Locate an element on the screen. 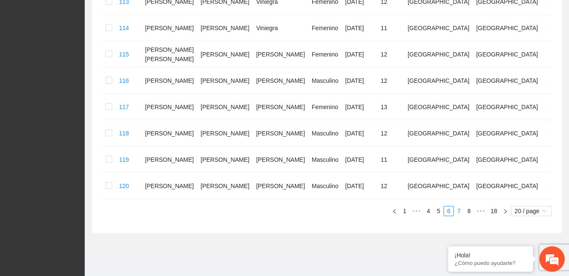  button: right is located at coordinates (506, 211).